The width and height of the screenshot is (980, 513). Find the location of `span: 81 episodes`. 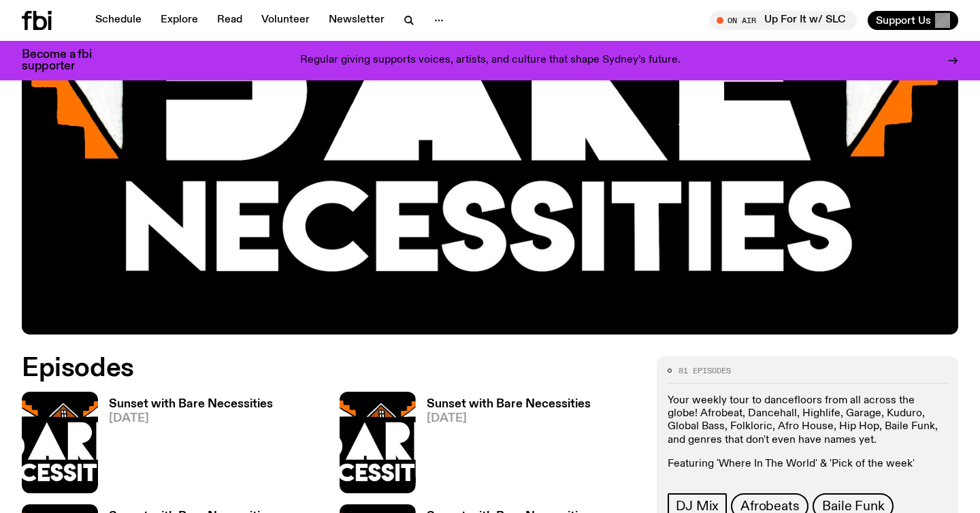

span: 81 episodes is located at coordinates (705, 370).